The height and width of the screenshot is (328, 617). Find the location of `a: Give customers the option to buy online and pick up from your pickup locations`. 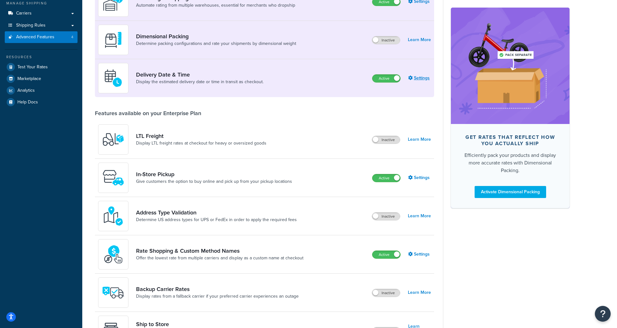

a: Give customers the option to buy online and pick up from your pickup locations is located at coordinates (214, 181).